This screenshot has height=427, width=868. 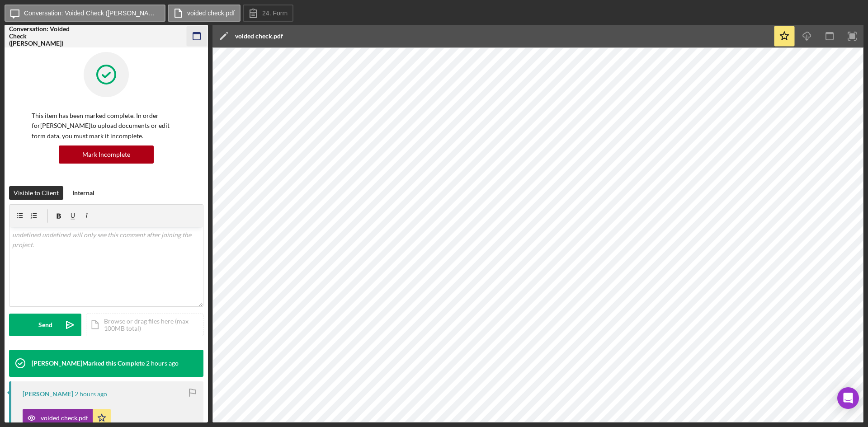 I want to click on div: Open Intercom Messenger, so click(x=848, y=398).